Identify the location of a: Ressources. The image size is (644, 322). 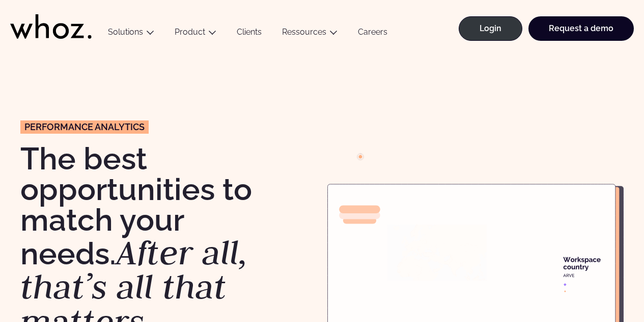
(304, 32).